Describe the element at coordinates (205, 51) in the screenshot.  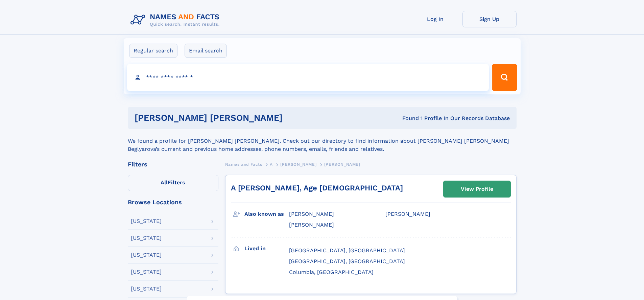
I see `label: Email search` at that location.